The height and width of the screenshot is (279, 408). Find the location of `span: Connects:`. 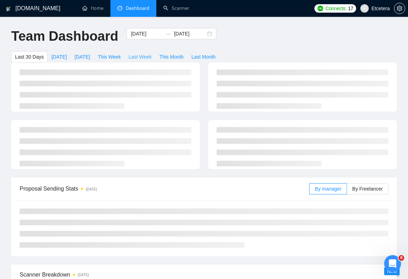

span: Connects: is located at coordinates (336, 8).